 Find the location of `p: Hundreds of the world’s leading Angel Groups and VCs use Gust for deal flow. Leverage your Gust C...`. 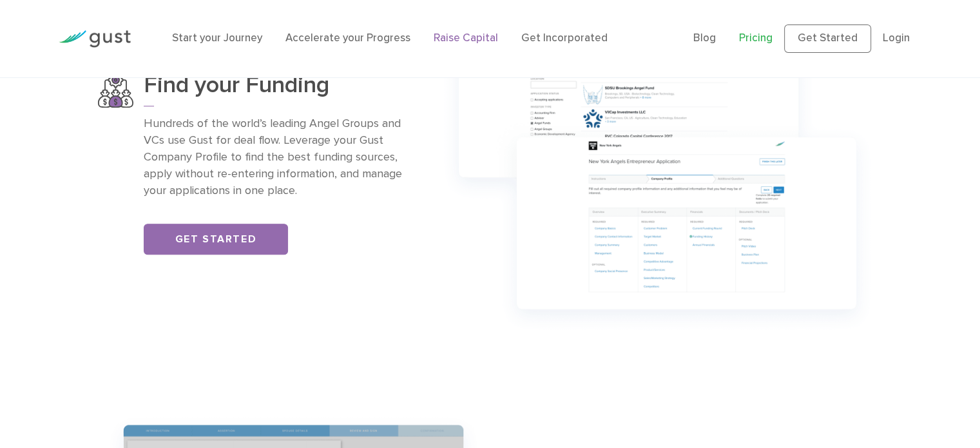

p: Hundreds of the world’s leading Angel Groups and VCs use Gust for deal flow. Leverage your Gust C... is located at coordinates (279, 157).